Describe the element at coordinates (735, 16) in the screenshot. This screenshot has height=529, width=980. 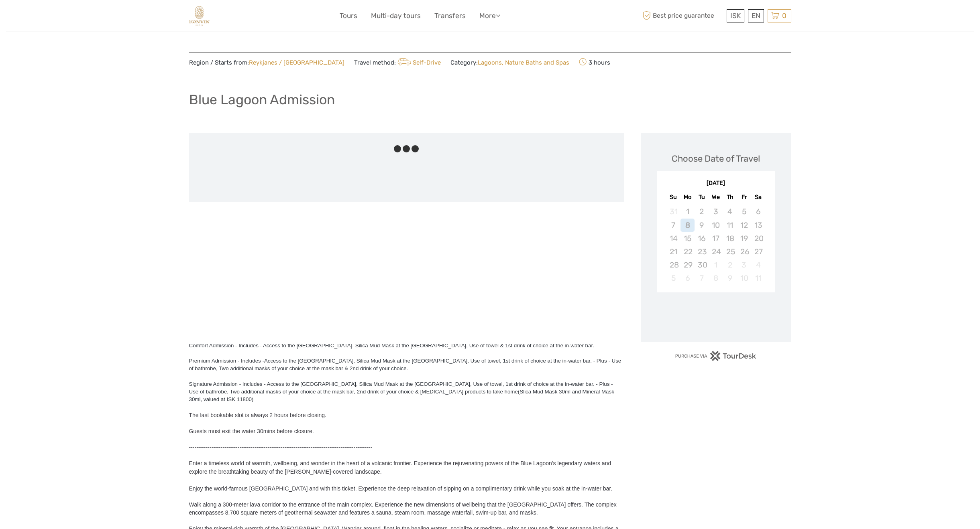
I see `span: ISK` at that location.